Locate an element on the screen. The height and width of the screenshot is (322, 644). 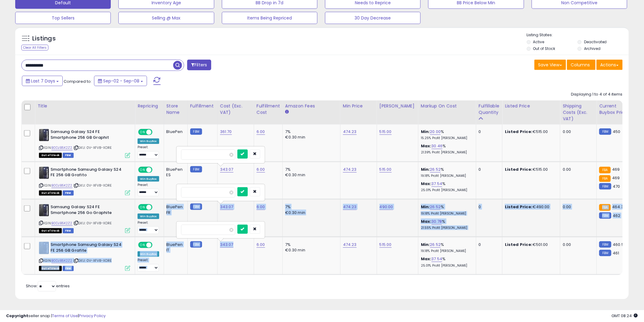
div: Fulfillment is located at coordinates (202, 106).